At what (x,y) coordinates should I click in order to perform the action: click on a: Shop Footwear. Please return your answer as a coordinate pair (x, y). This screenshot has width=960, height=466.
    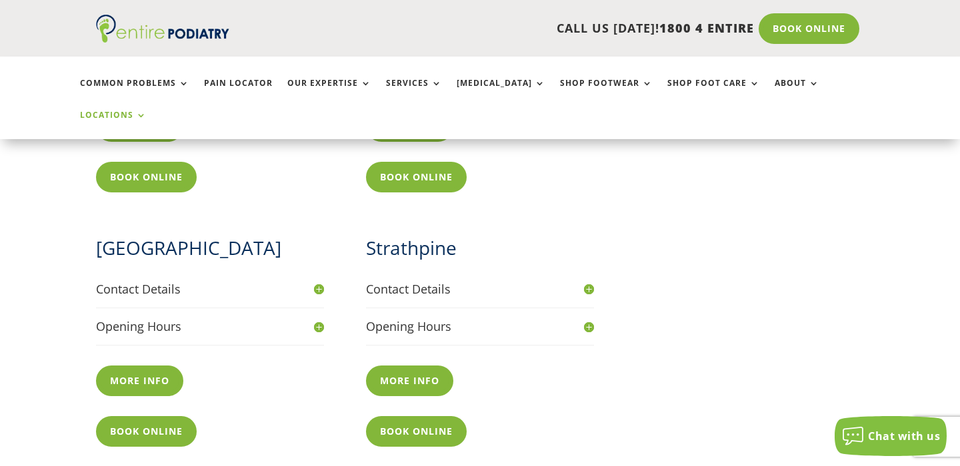
    Looking at the image, I should click on (606, 93).